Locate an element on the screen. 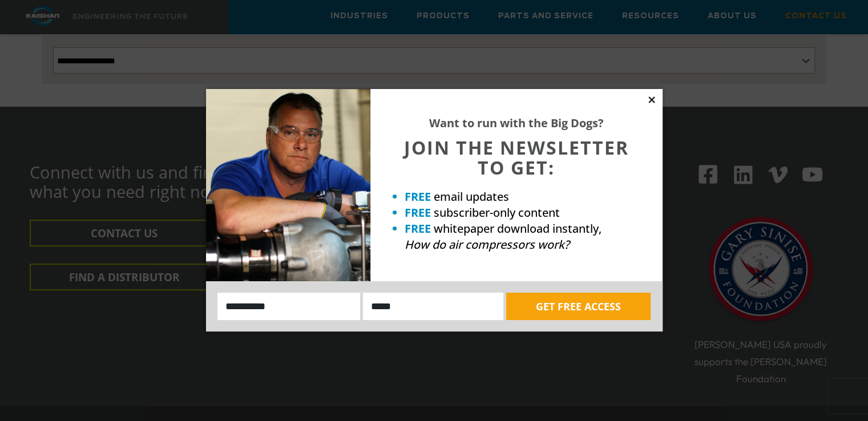  span: whitepaper download instantly, is located at coordinates (518, 228).